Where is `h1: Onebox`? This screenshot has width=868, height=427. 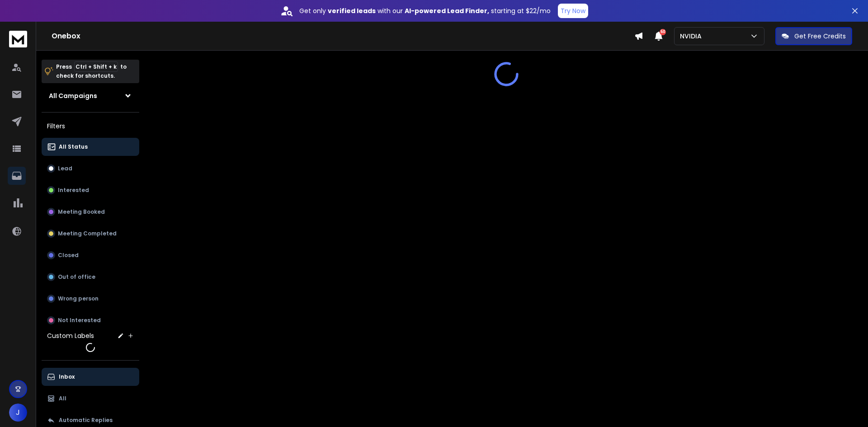 h1: Onebox is located at coordinates (343, 37).